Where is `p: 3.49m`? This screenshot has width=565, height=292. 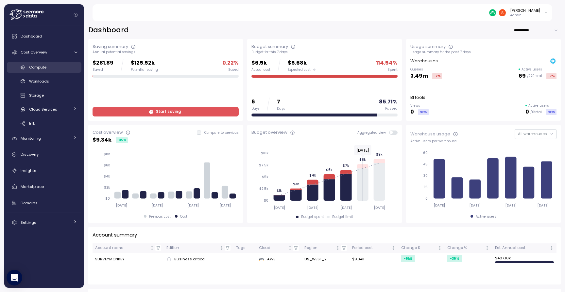
p: 3.49m is located at coordinates (419, 76).